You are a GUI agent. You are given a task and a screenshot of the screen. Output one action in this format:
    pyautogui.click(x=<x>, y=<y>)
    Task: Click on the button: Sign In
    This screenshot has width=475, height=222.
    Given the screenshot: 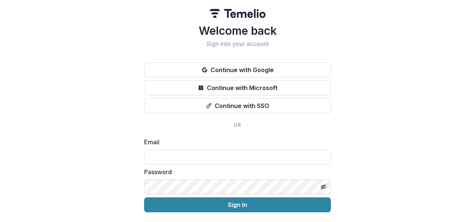 What is the action you would take?
    pyautogui.click(x=238, y=205)
    